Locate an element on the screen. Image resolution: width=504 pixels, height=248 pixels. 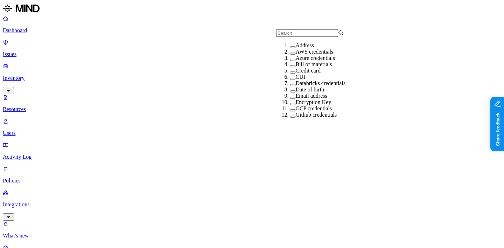
img: MIND is located at coordinates (21, 8).